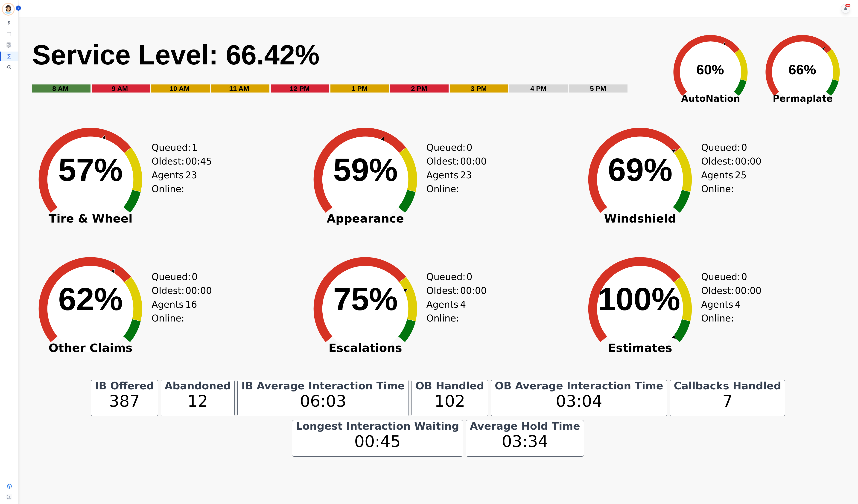 The image size is (858, 504). Describe the element at coordinates (365, 348) in the screenshot. I see `span: Escalations` at that location.